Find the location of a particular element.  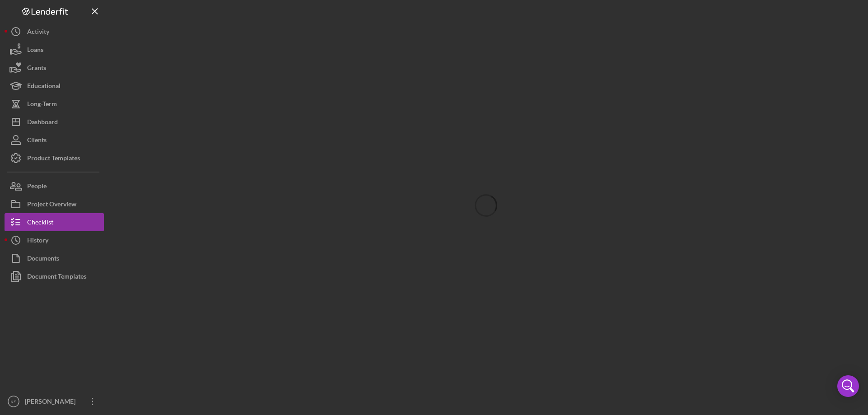

button: Clients is located at coordinates (55, 140).